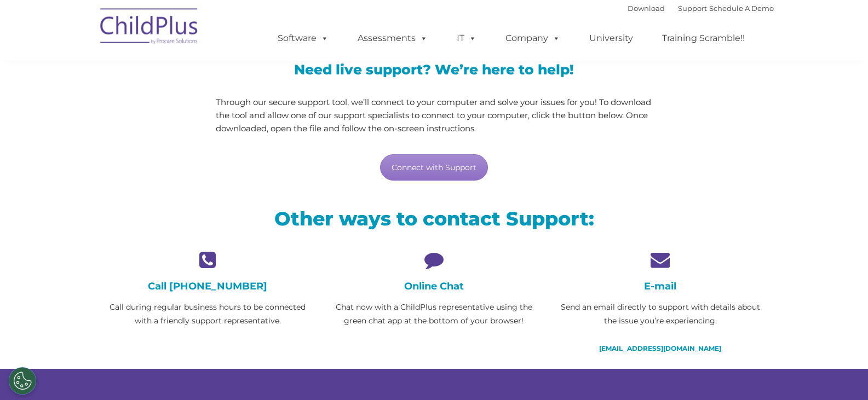  Describe the element at coordinates (303, 38) in the screenshot. I see `a: Software` at that location.